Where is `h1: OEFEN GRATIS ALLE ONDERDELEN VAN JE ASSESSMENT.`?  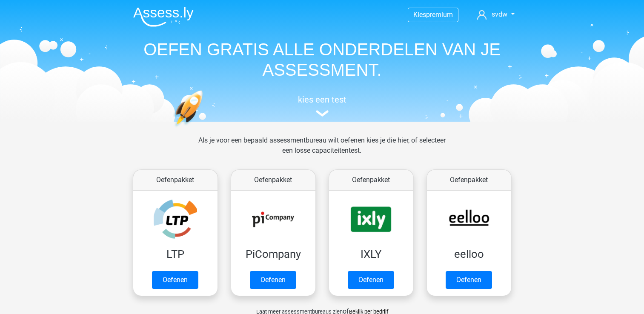 h1: OEFEN GRATIS ALLE ONDERDELEN VAN JE ASSESSMENT. is located at coordinates (322, 59).